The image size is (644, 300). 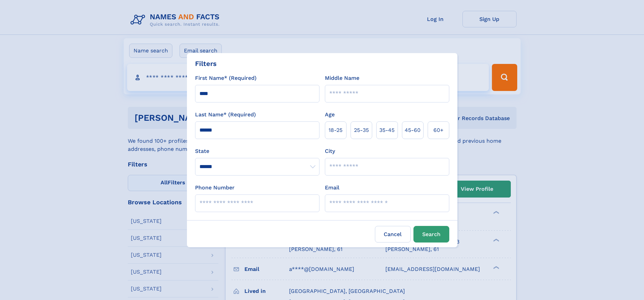 What do you see at coordinates (412, 130) in the screenshot?
I see `span: 45‑60` at bounding box center [412, 130].